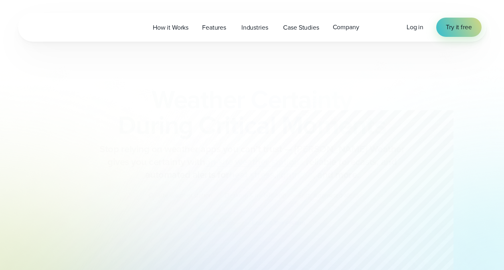  I want to click on span: Industries, so click(255, 28).